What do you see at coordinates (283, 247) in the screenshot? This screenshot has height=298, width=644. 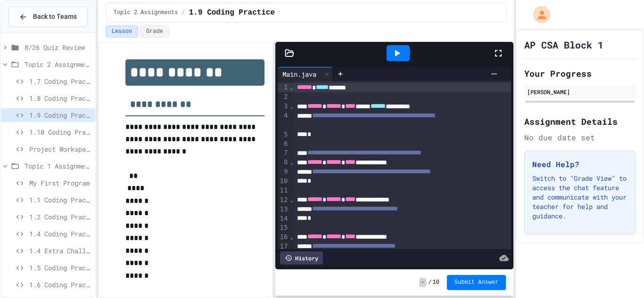 I see `div: 17` at bounding box center [283, 247].